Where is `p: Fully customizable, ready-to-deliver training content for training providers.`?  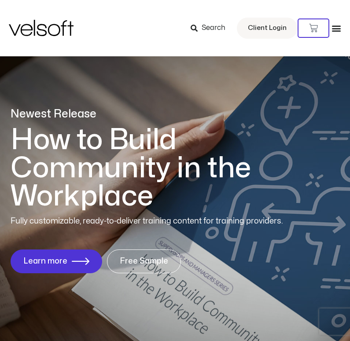
p: Fully customizable, ready-to-deliver training content for training providers. is located at coordinates (175, 221).